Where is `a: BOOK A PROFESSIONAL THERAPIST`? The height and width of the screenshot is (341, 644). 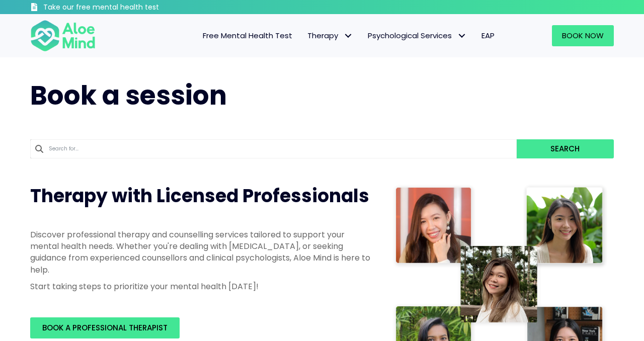
a: BOOK A PROFESSIONAL THERAPIST is located at coordinates (105, 328).